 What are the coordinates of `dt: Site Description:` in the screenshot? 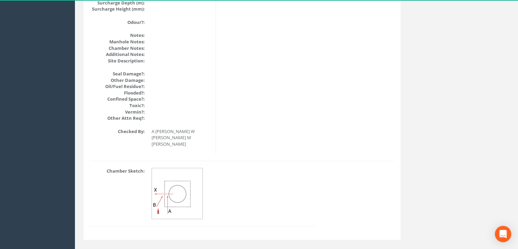 It's located at (118, 61).